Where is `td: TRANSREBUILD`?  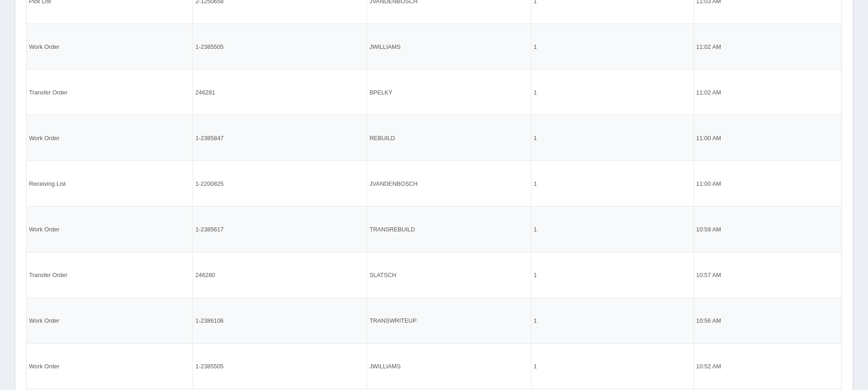 td: TRANSREBUILD is located at coordinates (425, 317).